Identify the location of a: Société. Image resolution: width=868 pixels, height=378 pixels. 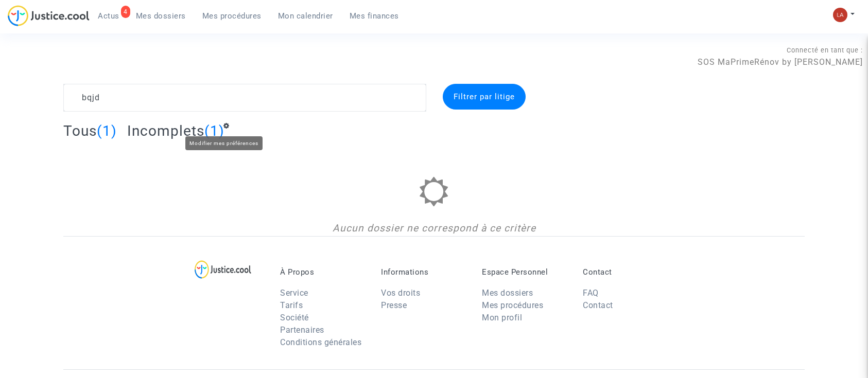
(294, 317).